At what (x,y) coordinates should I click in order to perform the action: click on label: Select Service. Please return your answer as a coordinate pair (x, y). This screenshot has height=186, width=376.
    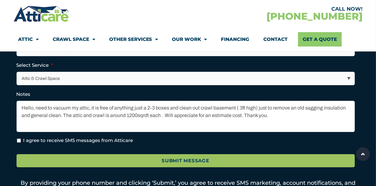
    Looking at the image, I should click on (35, 65).